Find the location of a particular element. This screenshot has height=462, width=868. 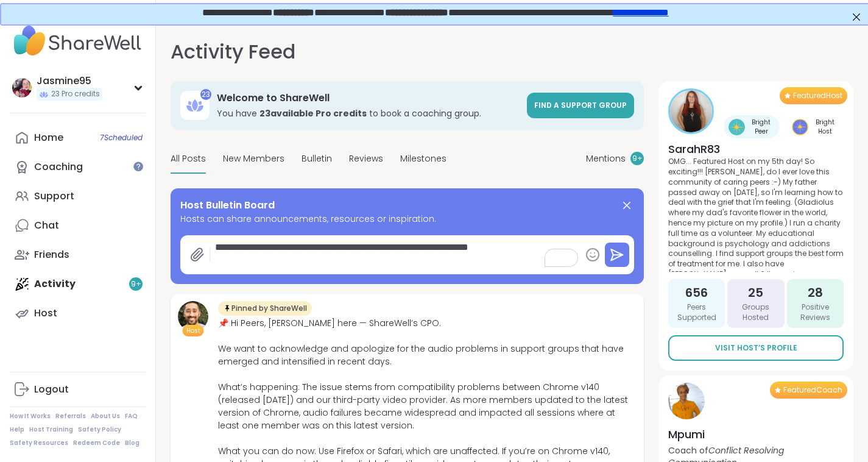

textarea: To enrich screen reader interactions, please activate Accessibility in Grammarly extension settings is located at coordinates (395, 254).